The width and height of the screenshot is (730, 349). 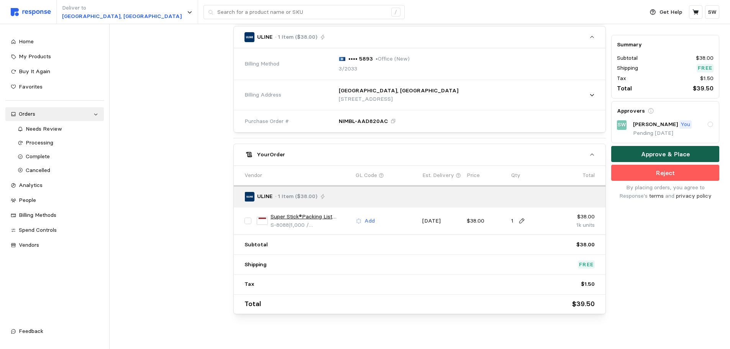 I want to click on span: Analytics, so click(x=31, y=185).